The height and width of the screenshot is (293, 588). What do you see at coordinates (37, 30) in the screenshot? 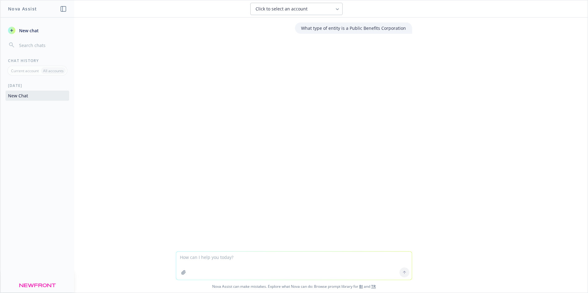
I see `button: New chat` at bounding box center [37, 30].